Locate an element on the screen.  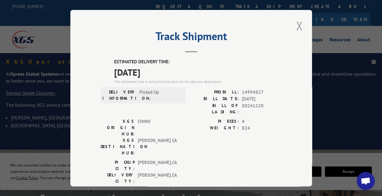
div: The estimated time is using the time zone for the delivery destination. is located at coordinates (198, 81).